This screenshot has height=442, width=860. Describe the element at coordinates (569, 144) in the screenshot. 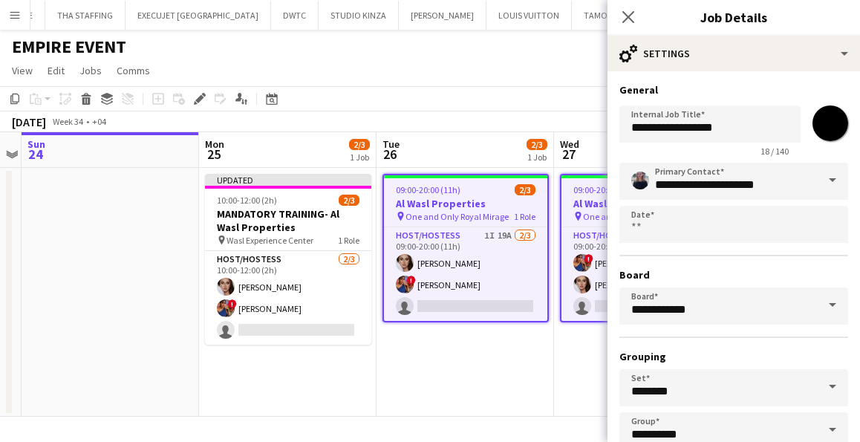

I see `span: Wed` at that location.